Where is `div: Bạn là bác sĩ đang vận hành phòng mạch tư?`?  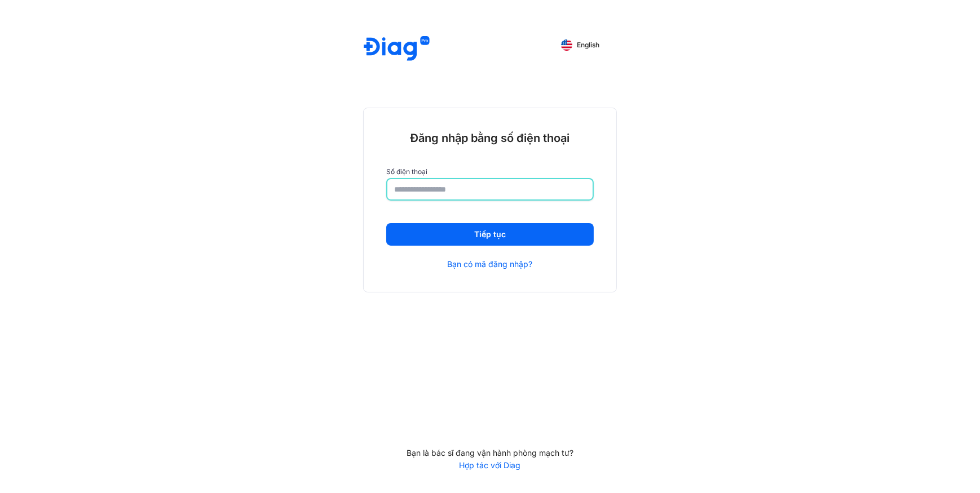
div: Bạn là bác sĩ đang vận hành phòng mạch tư? is located at coordinates (490, 453).